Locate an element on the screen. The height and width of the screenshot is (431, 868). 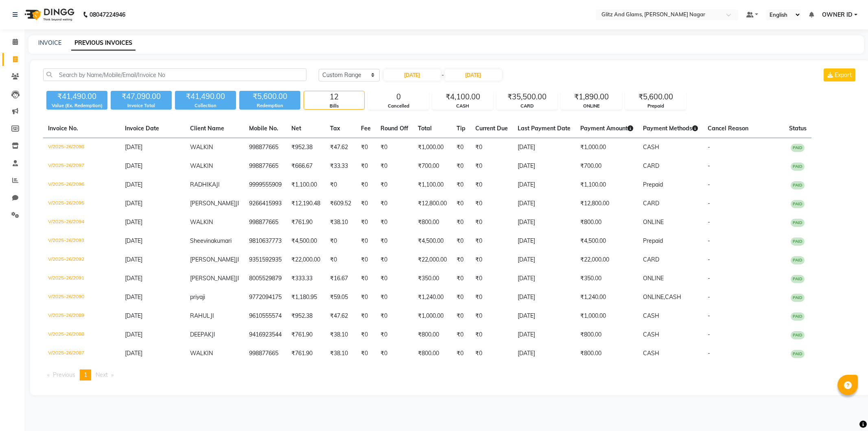
span: Tax is located at coordinates (335, 128).